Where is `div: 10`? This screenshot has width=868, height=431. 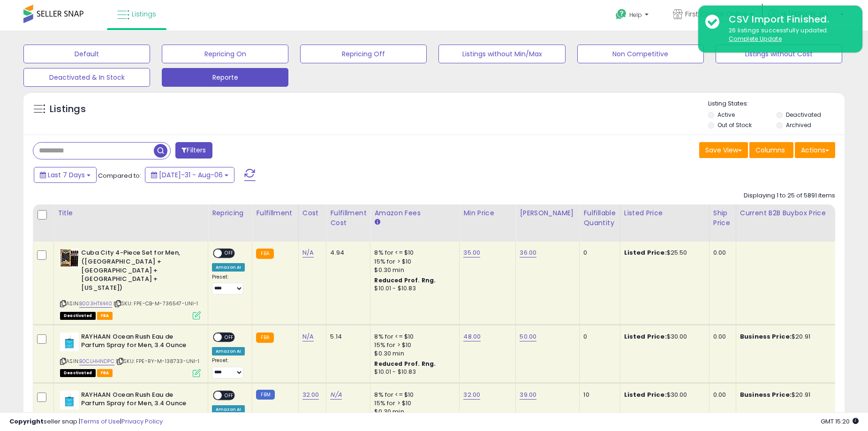
div: 10 is located at coordinates (598, 395).